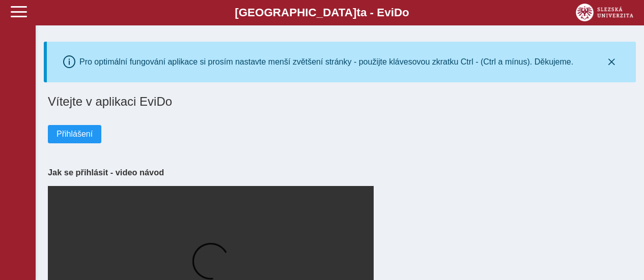 The image size is (644, 280). I want to click on span: o, so click(406, 12).